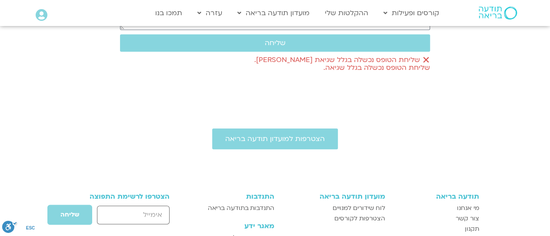 Image resolution: width=550 pixels, height=236 pixels. Describe the element at coordinates (472, 229) in the screenshot. I see `span: תקנון` at that location.